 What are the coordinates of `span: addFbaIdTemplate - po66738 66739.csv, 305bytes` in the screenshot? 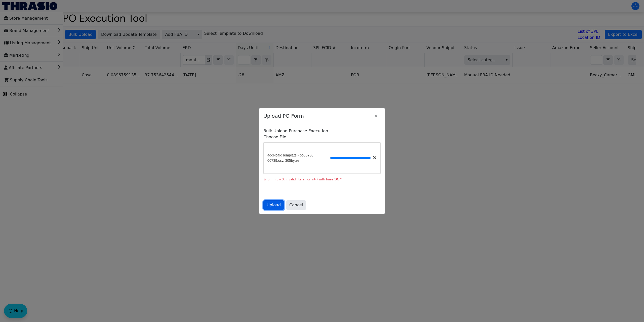 It's located at (299, 158).